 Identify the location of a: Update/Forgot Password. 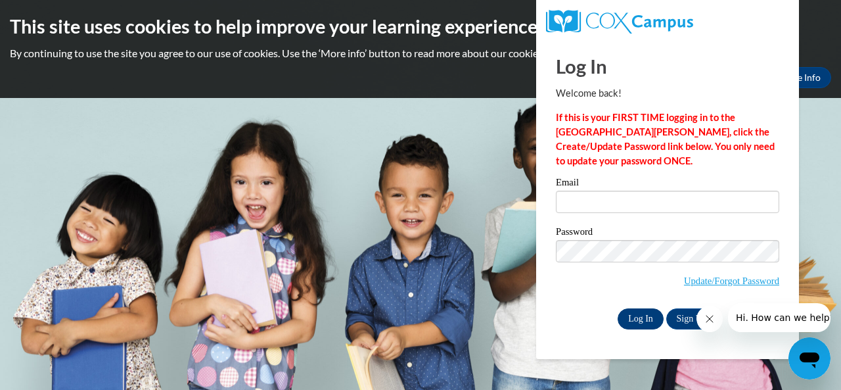
(731, 281).